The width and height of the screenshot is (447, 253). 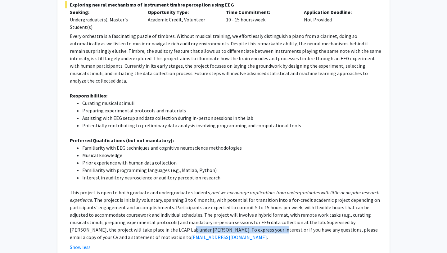 I want to click on li: Curating musical stimuli, so click(x=232, y=103).